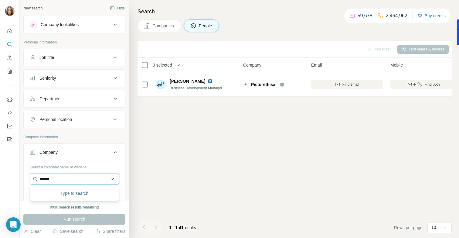 This screenshot has height=238, width=459. Describe the element at coordinates (74, 78) in the screenshot. I see `button: Seniority` at that location.